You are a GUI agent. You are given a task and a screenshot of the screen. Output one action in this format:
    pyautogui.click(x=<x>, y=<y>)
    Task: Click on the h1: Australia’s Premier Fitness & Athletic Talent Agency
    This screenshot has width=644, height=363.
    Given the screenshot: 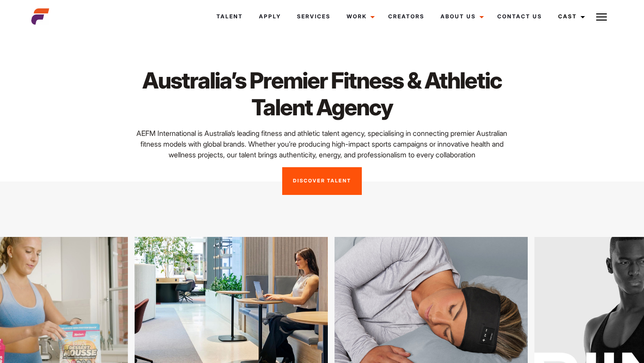 What is the action you would take?
    pyautogui.click(x=322, y=94)
    